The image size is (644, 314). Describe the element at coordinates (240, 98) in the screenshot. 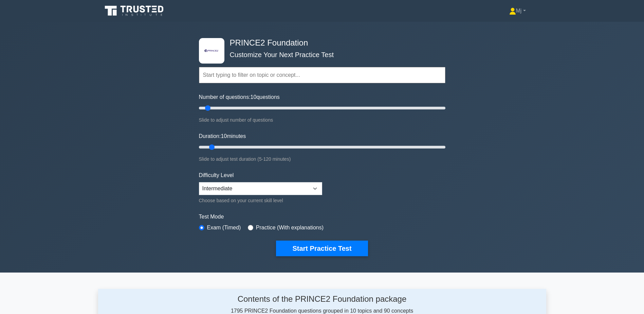

I see `label: Number of questions: questions` at that location.